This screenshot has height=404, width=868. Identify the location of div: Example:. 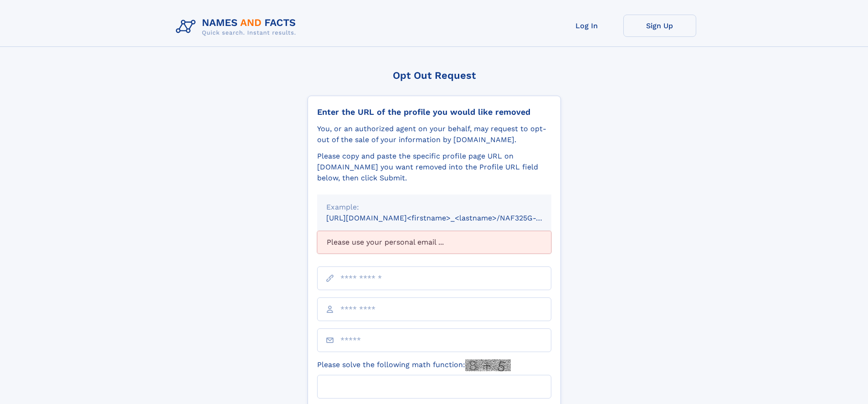
(434, 207).